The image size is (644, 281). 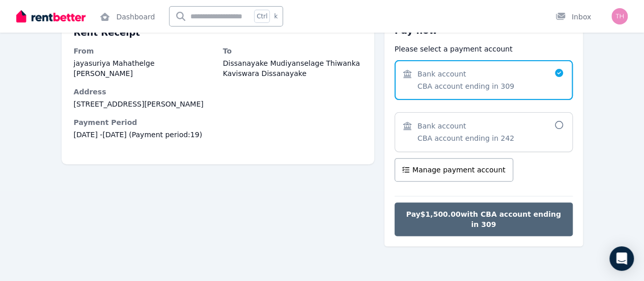 What do you see at coordinates (293, 68) in the screenshot?
I see `dd: Dissanayake Mudiyanselage Thiwanka Kaviswara Dissanayake` at bounding box center [293, 68].